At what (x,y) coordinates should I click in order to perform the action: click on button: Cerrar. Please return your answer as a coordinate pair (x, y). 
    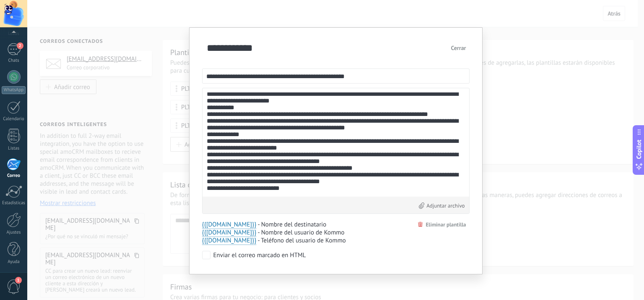
    Looking at the image, I should click on (459, 48).